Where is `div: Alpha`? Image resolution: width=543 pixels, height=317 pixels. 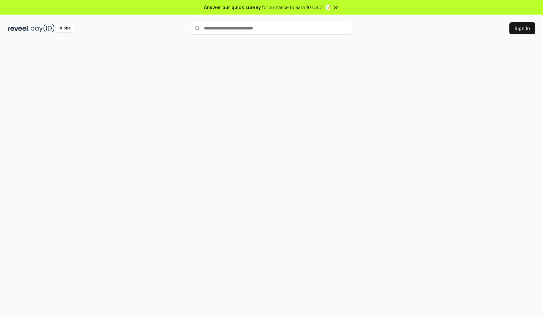 div: Alpha is located at coordinates (65, 28).